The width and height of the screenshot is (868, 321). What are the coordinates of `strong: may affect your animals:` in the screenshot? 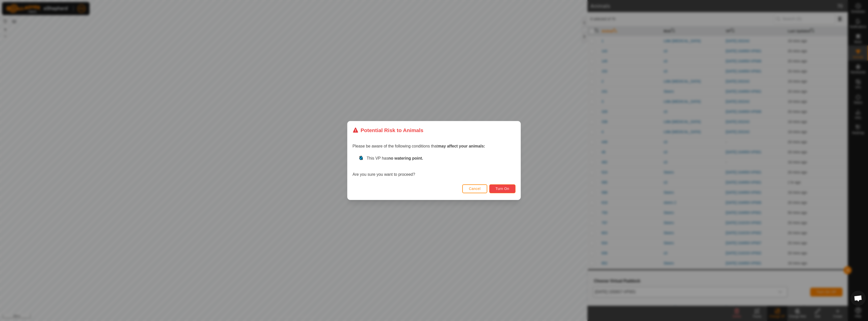 It's located at (461, 146).